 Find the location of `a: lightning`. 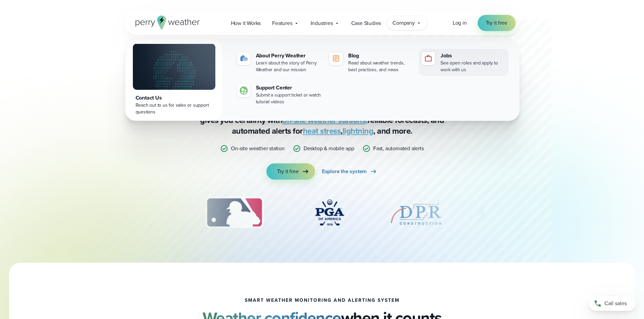

a: lightning is located at coordinates (358, 131).